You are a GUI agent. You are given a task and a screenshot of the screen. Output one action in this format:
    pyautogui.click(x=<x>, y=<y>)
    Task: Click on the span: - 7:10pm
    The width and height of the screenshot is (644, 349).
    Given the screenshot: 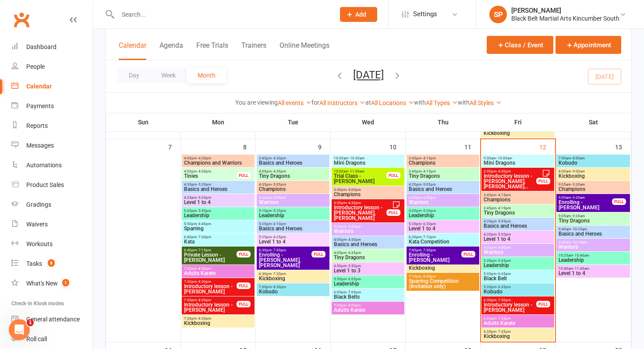 What is the action you would take?
    pyautogui.click(x=428, y=237)
    